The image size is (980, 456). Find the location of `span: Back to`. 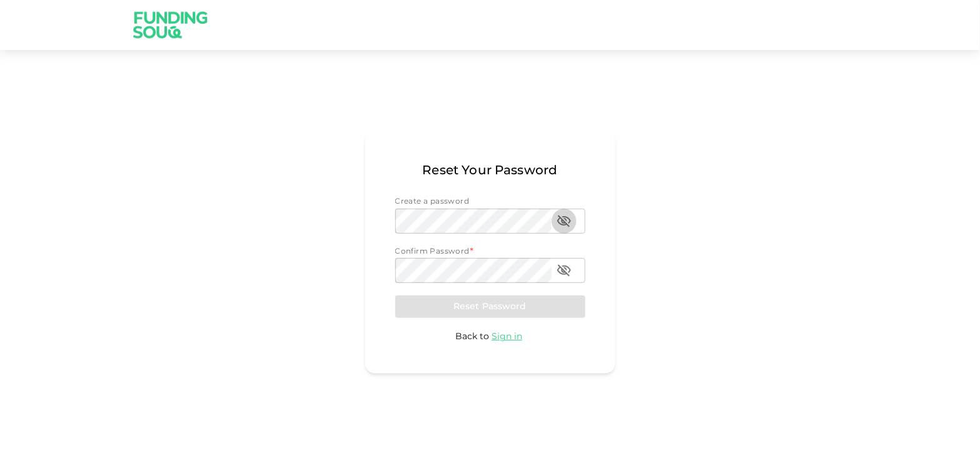

span: Back to is located at coordinates (472, 337).